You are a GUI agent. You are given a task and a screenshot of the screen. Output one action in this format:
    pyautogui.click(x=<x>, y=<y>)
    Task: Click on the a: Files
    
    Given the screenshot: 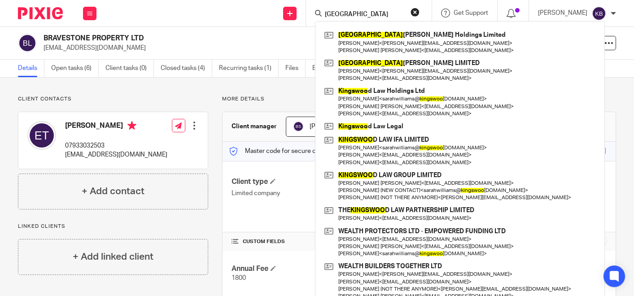 What is the action you would take?
    pyautogui.click(x=295, y=68)
    